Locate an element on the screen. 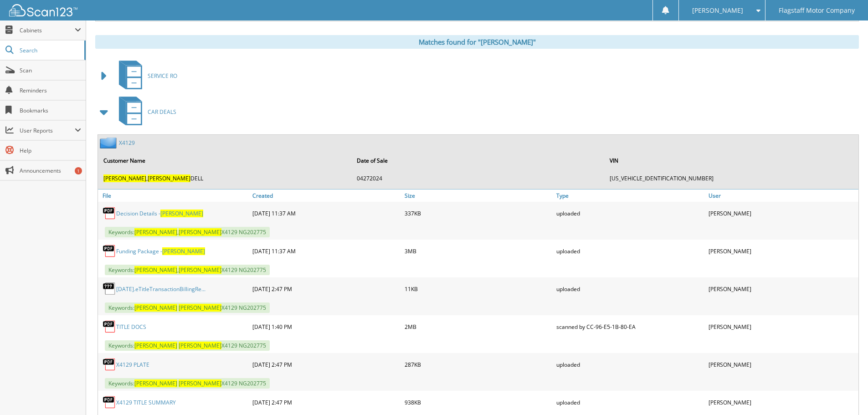  span: Flagstaff Motor Company is located at coordinates (816, 11).